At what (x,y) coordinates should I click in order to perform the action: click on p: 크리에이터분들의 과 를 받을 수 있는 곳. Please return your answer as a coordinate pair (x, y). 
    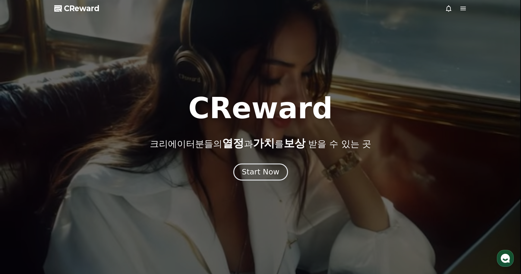
    Looking at the image, I should click on (261, 143).